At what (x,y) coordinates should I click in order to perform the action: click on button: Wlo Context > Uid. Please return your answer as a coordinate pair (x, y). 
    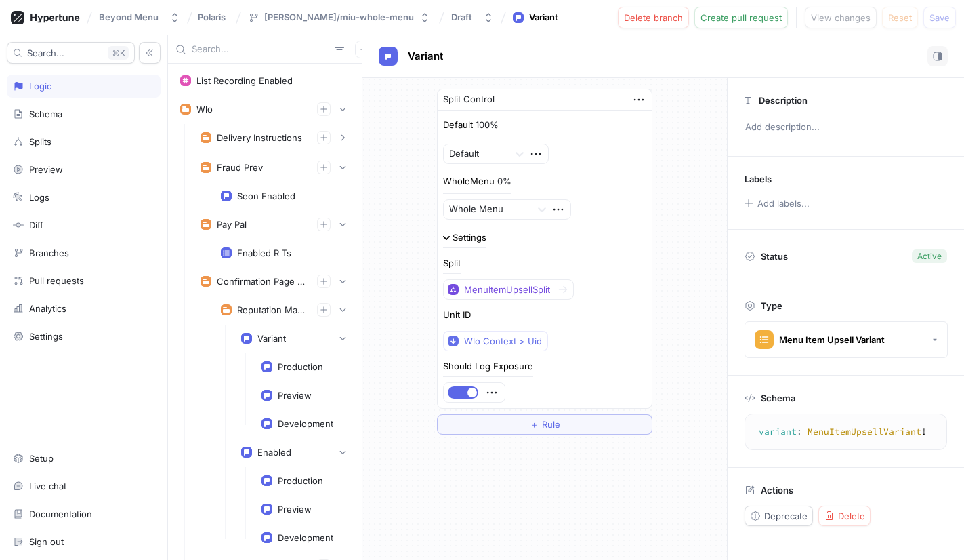
    Looking at the image, I should click on (496, 341).